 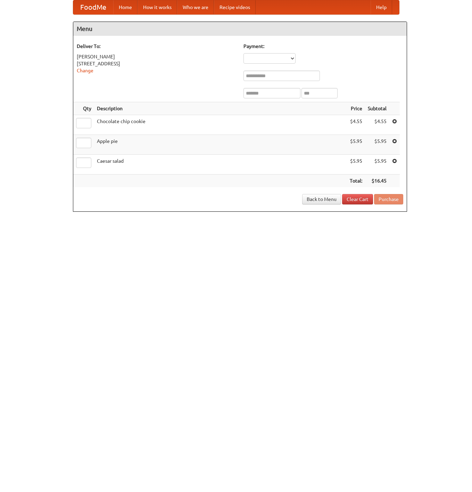 I want to click on button: Purchase, so click(x=389, y=199).